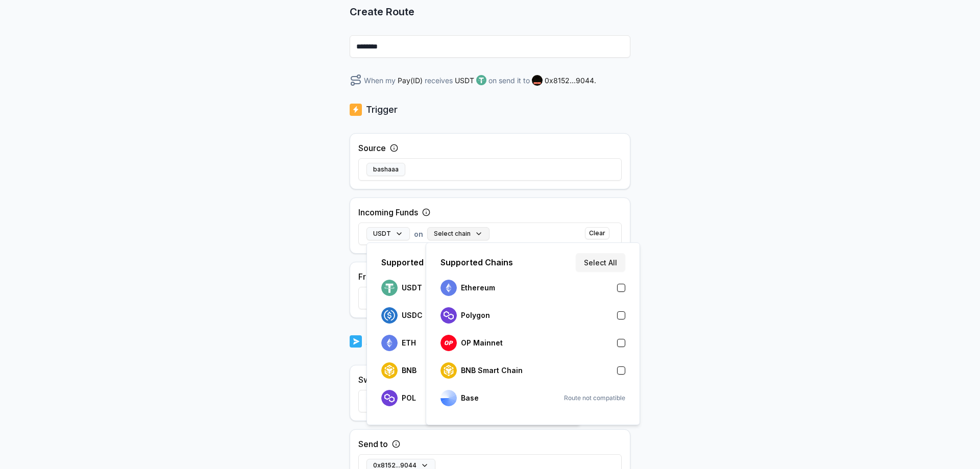  I want to click on label: Source, so click(372, 148).